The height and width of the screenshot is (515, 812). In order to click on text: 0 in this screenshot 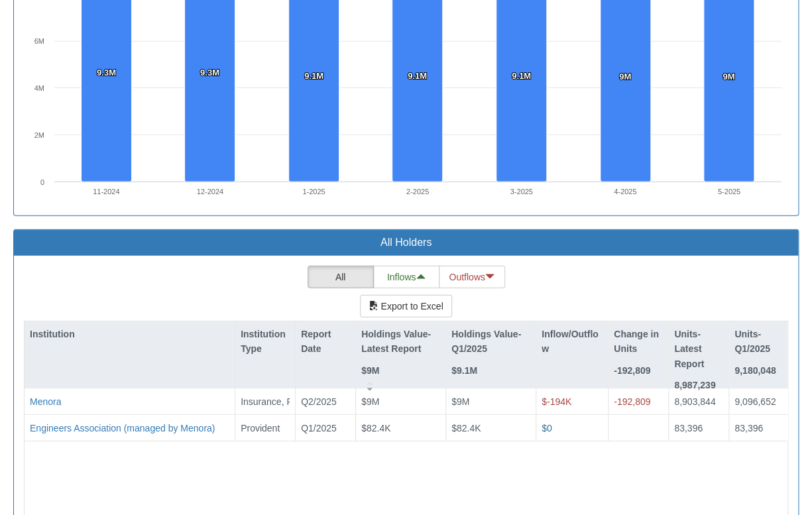, I will do `click(42, 182)`.